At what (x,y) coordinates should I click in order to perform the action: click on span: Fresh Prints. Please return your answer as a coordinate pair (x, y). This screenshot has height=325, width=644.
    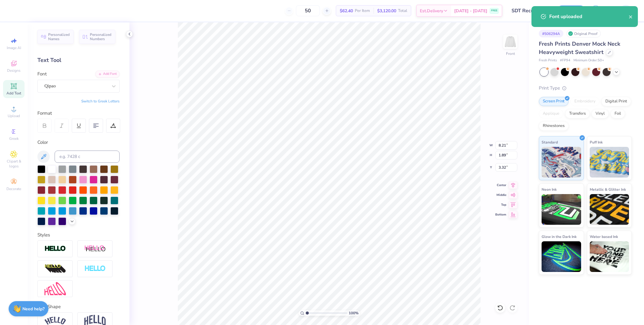
    Looking at the image, I should click on (548, 60).